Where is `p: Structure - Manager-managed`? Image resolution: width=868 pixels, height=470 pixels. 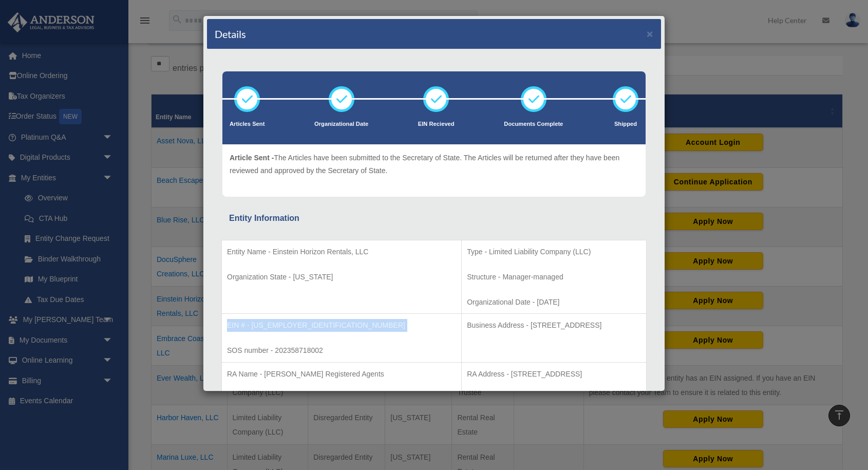 p: Structure - Manager-managed is located at coordinates (553, 277).